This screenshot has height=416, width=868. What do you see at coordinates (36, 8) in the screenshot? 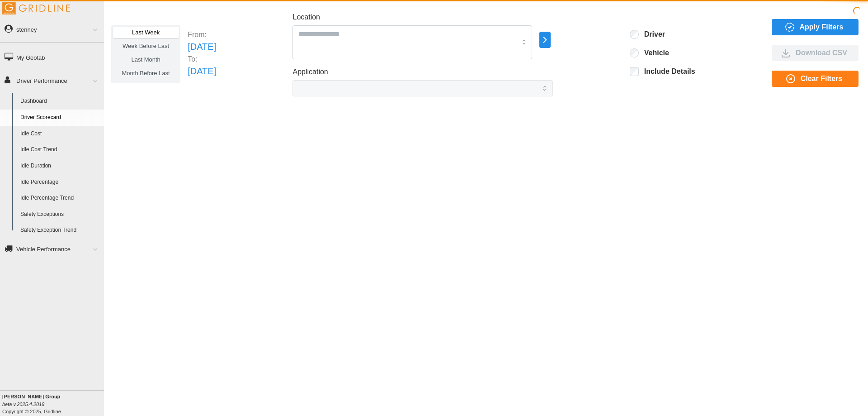
I see `img: Gridline` at bounding box center [36, 8].